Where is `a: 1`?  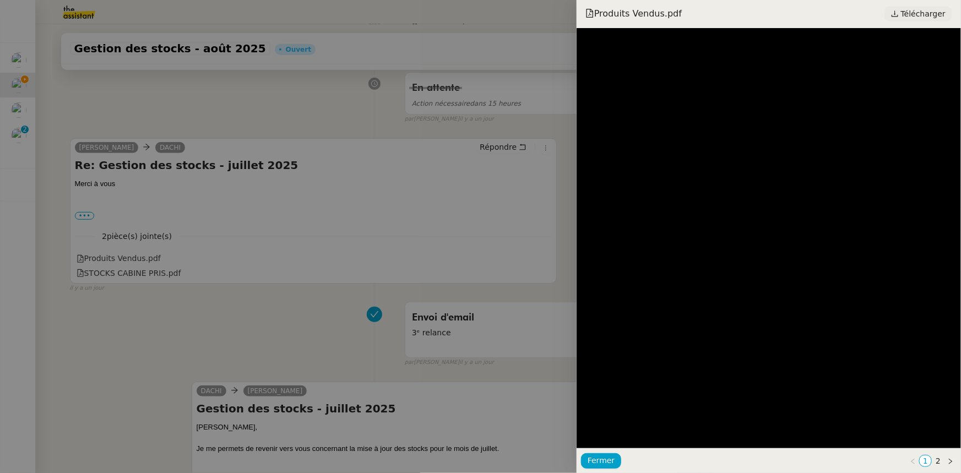
a: 1 is located at coordinates (925, 461).